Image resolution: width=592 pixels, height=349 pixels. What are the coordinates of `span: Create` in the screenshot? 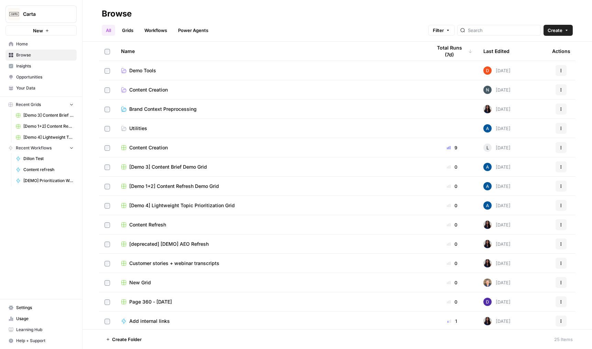 It's located at (555, 30).